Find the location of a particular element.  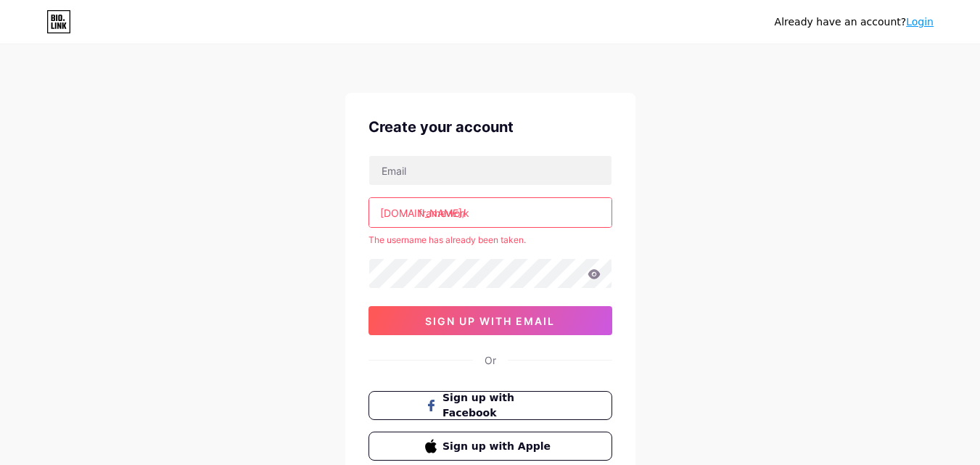

span: sign up with email is located at coordinates (490, 321).